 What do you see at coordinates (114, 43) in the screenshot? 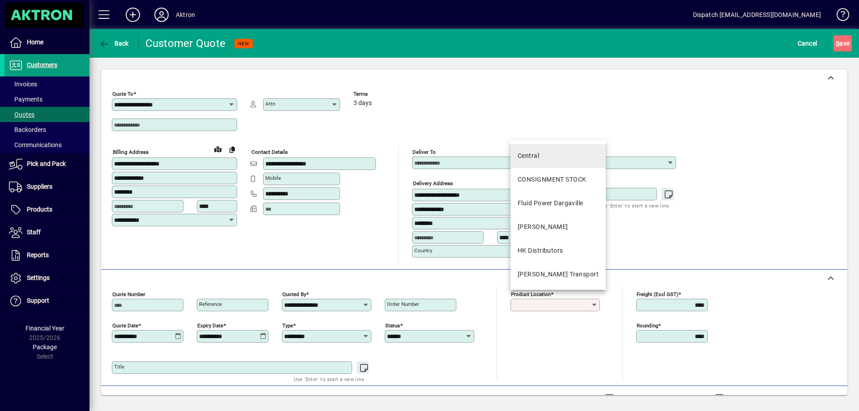
I see `button: Back` at bounding box center [114, 43].